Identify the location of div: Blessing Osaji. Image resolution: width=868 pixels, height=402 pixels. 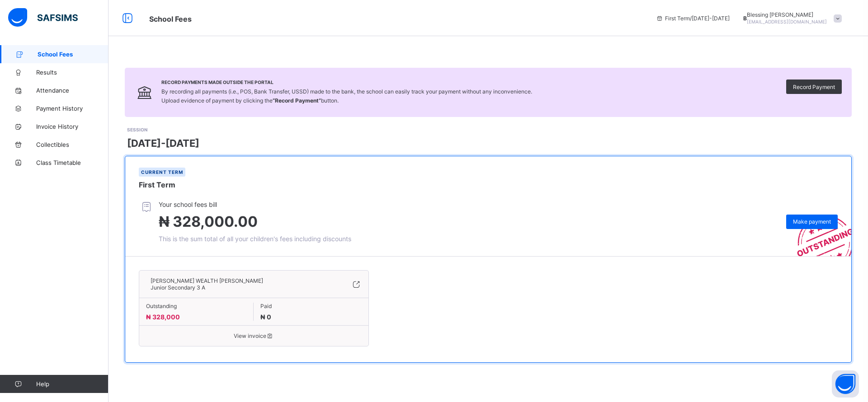
(793, 18).